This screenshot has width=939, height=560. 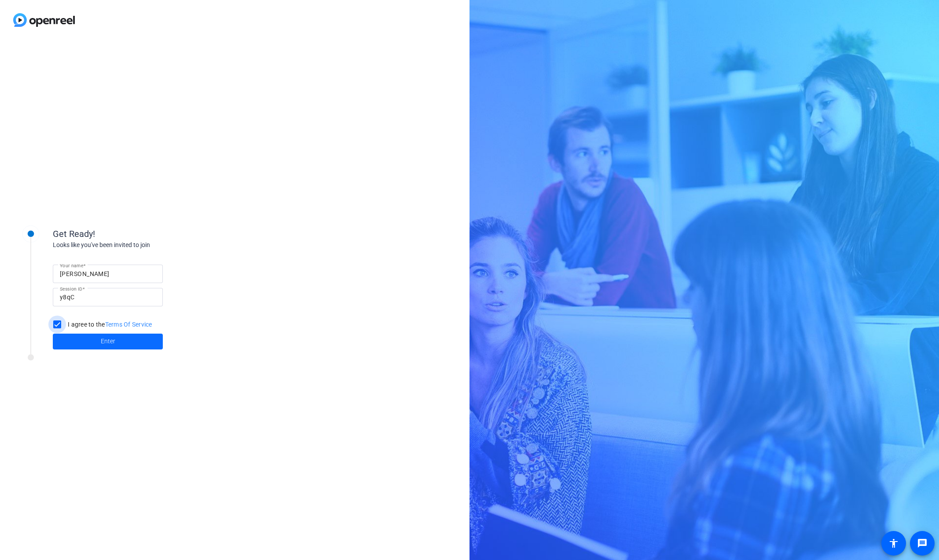 I want to click on mat-icon: message, so click(x=922, y=543).